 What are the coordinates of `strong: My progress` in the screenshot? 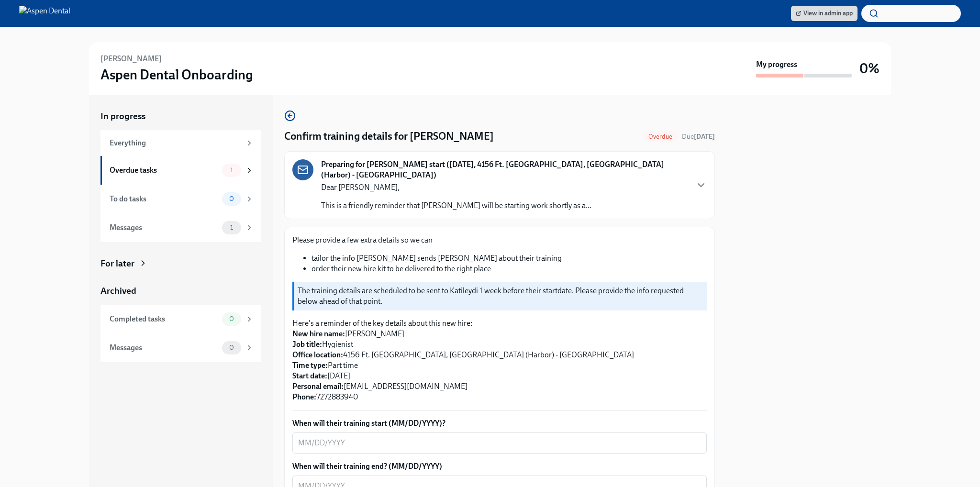 It's located at (777, 64).